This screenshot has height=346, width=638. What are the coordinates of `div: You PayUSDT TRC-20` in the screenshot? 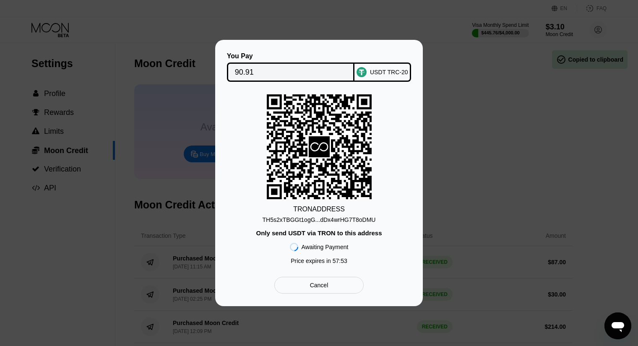 It's located at (319, 67).